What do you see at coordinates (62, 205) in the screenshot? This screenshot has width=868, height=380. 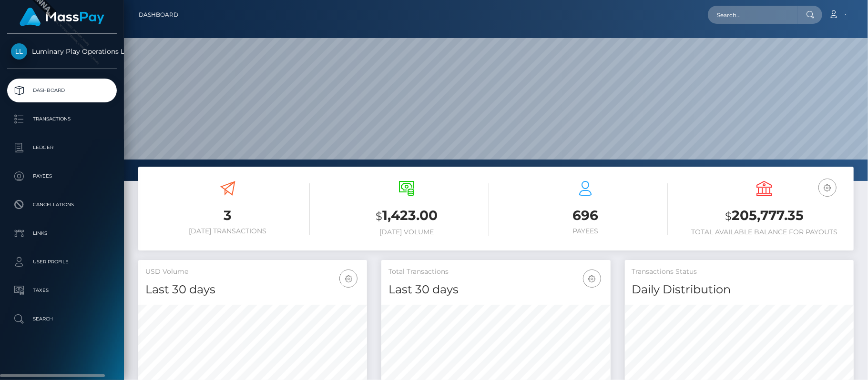 I see `p: Cancellations` at bounding box center [62, 205].